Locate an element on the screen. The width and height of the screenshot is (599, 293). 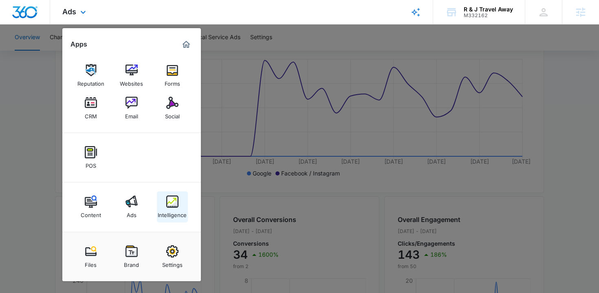
h2: Apps is located at coordinates (79, 44).